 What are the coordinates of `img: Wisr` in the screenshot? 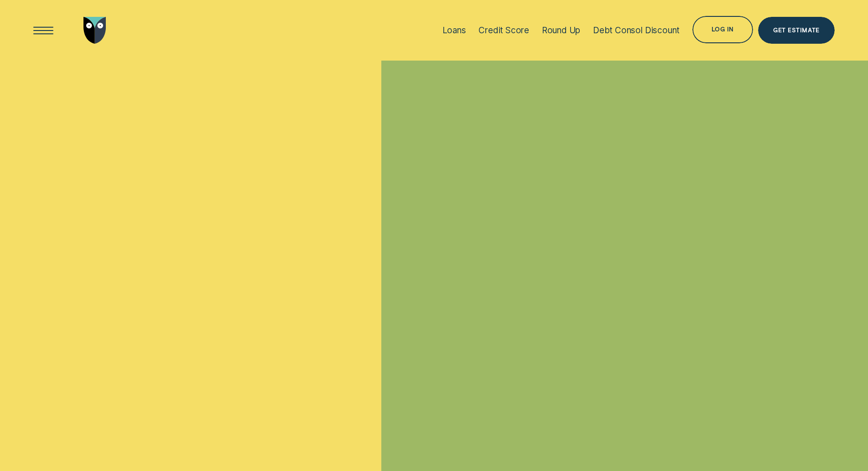 It's located at (95, 31).